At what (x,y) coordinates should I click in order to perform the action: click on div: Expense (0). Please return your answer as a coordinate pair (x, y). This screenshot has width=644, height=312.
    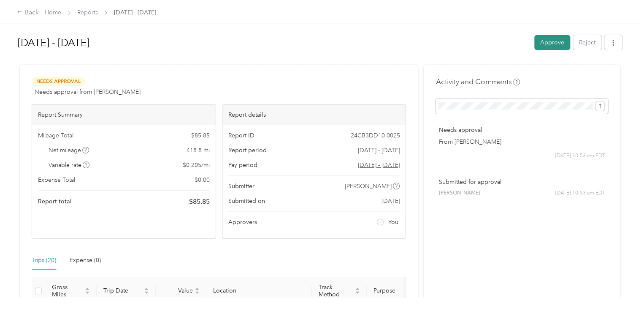
    Looking at the image, I should click on (85, 260).